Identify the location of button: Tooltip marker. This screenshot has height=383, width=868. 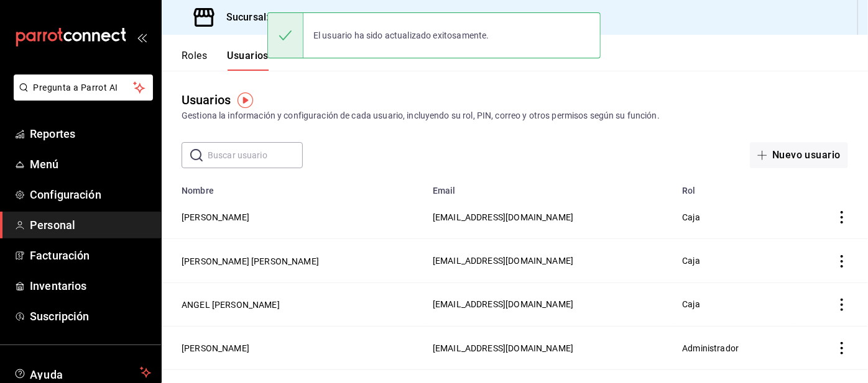
(245, 100).